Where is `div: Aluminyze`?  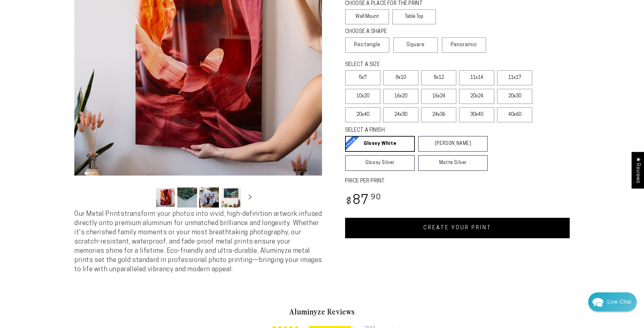
div: Aluminyze is located at coordinates (73, 70).